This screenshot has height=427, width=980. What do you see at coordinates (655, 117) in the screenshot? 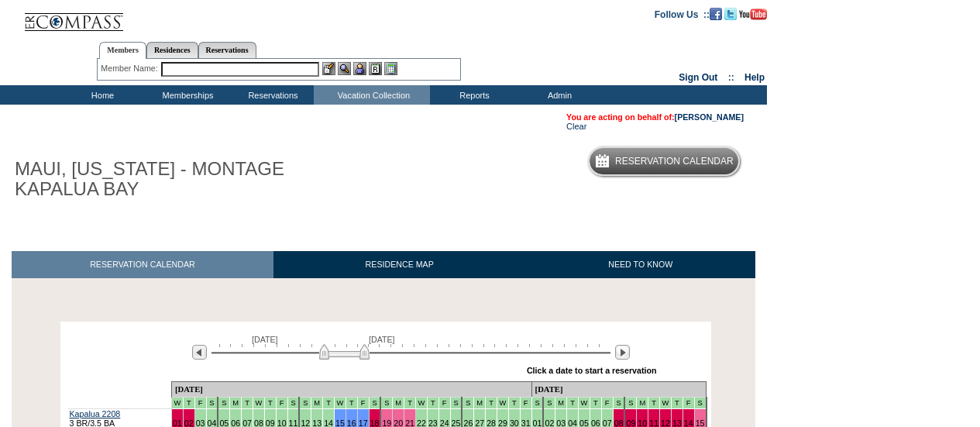
I see `span: You are acting on behalf of:` at bounding box center [655, 117].